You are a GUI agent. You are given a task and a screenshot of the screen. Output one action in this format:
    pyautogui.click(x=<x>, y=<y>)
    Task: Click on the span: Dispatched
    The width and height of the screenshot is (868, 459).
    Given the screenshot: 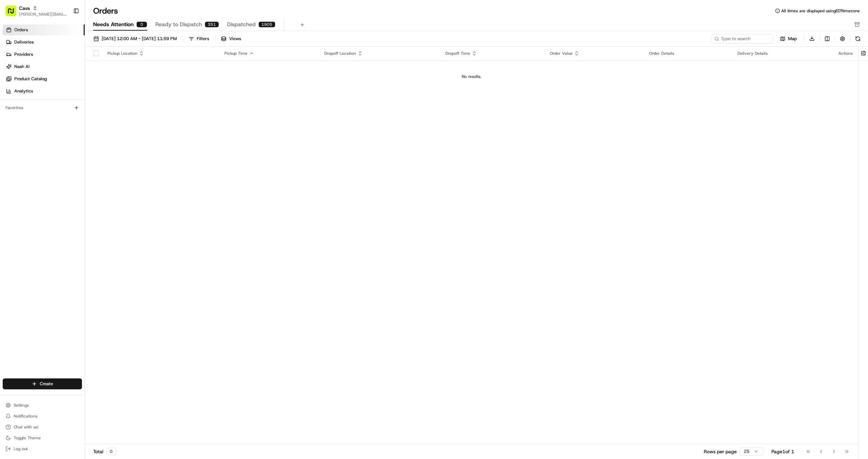 What is the action you would take?
    pyautogui.click(x=242, y=24)
    